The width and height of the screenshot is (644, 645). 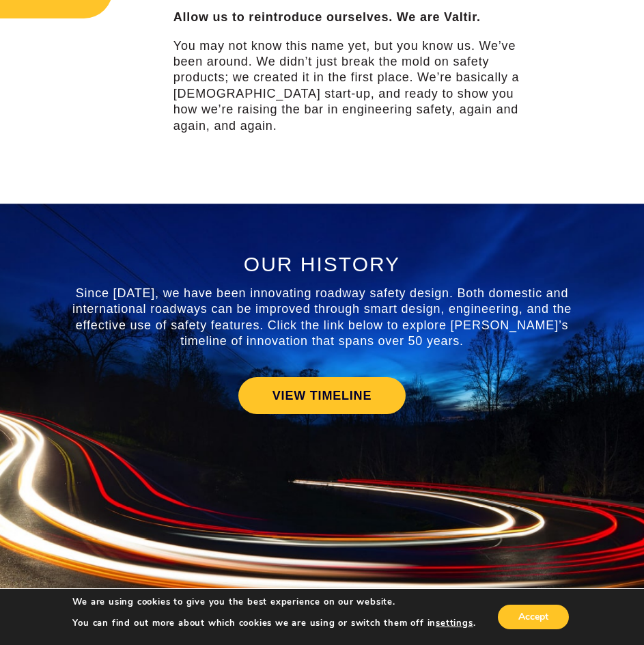 What do you see at coordinates (274, 623) in the screenshot?
I see `p: You can find out more about which cookies we are using or switch them off in .` at bounding box center [274, 623].